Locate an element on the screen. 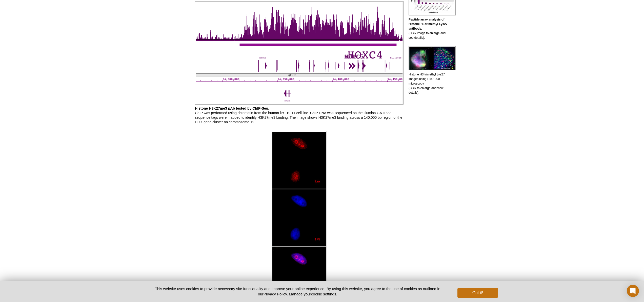 The width and height of the screenshot is (644, 302). p: (Click image to enlarge and see details). is located at coordinates (429, 29).